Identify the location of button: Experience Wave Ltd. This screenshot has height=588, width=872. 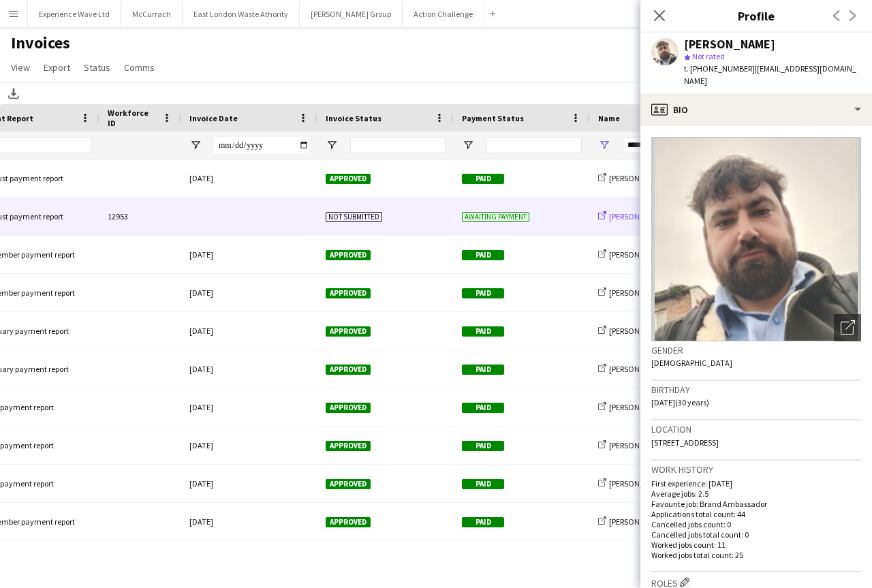
(75, 14).